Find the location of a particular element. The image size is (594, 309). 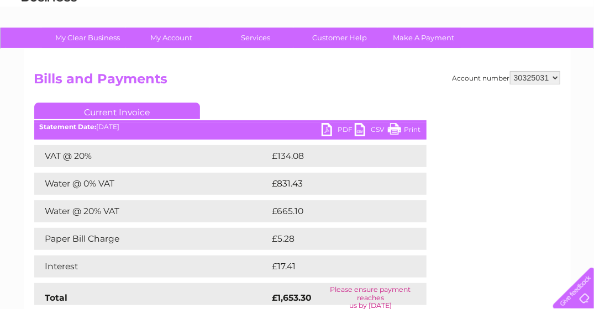

div: Account number is located at coordinates (506, 78).